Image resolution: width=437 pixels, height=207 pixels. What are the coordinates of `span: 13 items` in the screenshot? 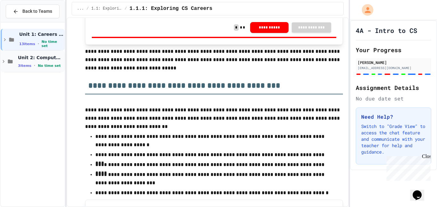 It's located at (27, 44).